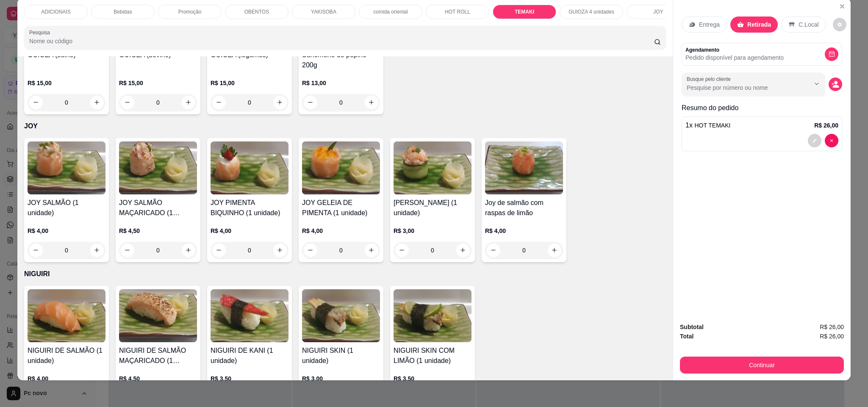 This screenshot has width=868, height=407. What do you see at coordinates (250, 356) in the screenshot?
I see `h4: NIGUIRI DE KANI (1 unidade)` at bounding box center [250, 356].